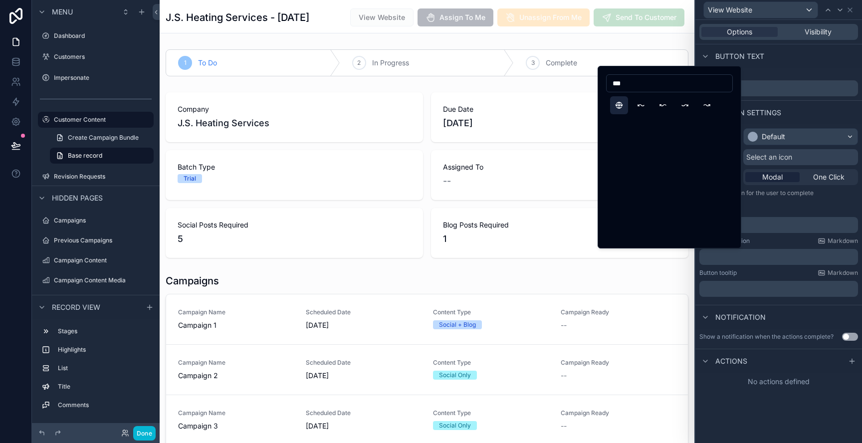 The height and width of the screenshot is (443, 862). I want to click on div: Show a notification when the actions complete?, so click(766, 337).